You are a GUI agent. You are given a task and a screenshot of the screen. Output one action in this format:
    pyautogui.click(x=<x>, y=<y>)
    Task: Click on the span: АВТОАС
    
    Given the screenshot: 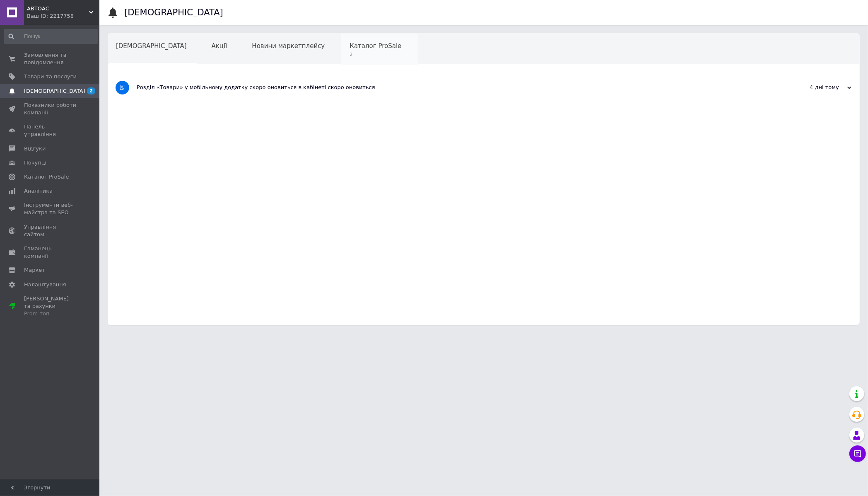 What is the action you would take?
    pyautogui.click(x=58, y=8)
    